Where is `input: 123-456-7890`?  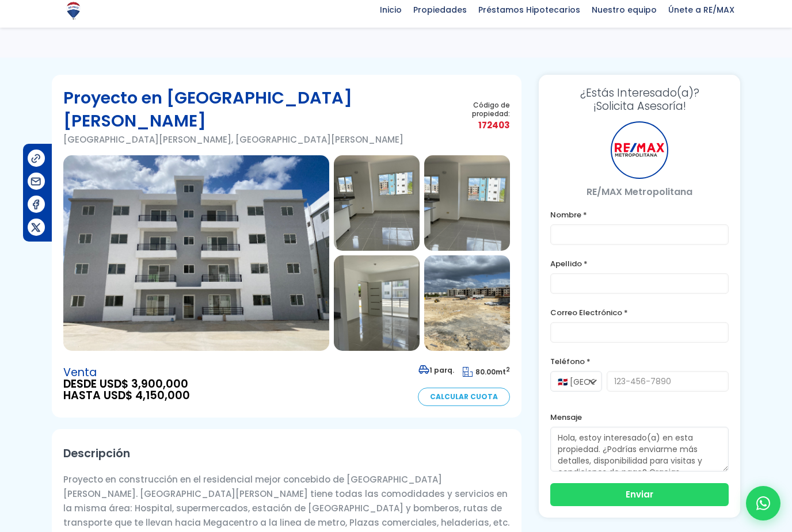
input: 123-456-7890 is located at coordinates (668, 381).